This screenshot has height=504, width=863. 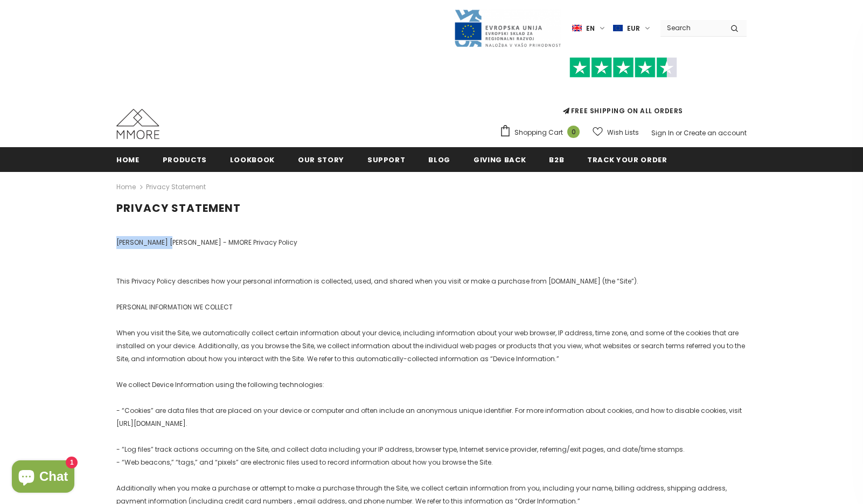 I want to click on a: Create an account, so click(x=715, y=133).